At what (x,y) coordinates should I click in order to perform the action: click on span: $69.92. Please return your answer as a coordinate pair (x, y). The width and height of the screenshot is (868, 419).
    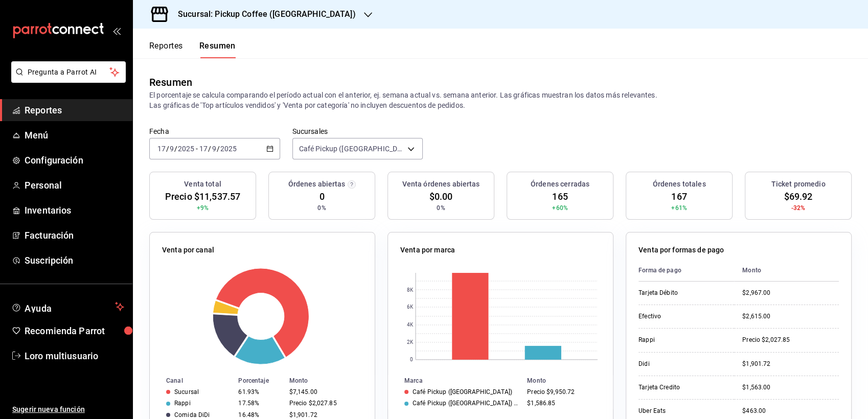
    Looking at the image, I should click on (798, 196).